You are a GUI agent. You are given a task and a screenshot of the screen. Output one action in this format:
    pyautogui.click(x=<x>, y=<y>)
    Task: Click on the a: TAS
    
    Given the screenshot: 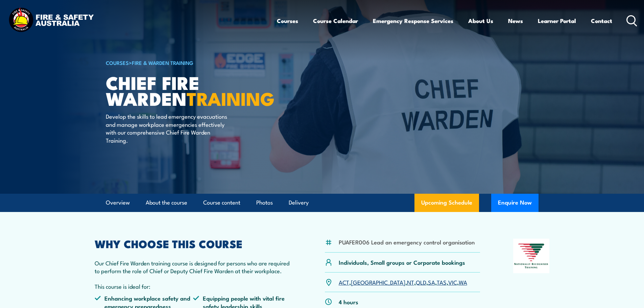 What is the action you would take?
    pyautogui.click(x=442, y=281)
    